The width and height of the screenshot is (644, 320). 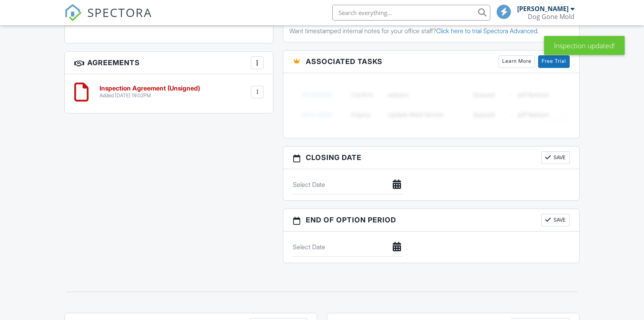 What do you see at coordinates (517, 62) in the screenshot?
I see `a: Learn More` at bounding box center [517, 62].